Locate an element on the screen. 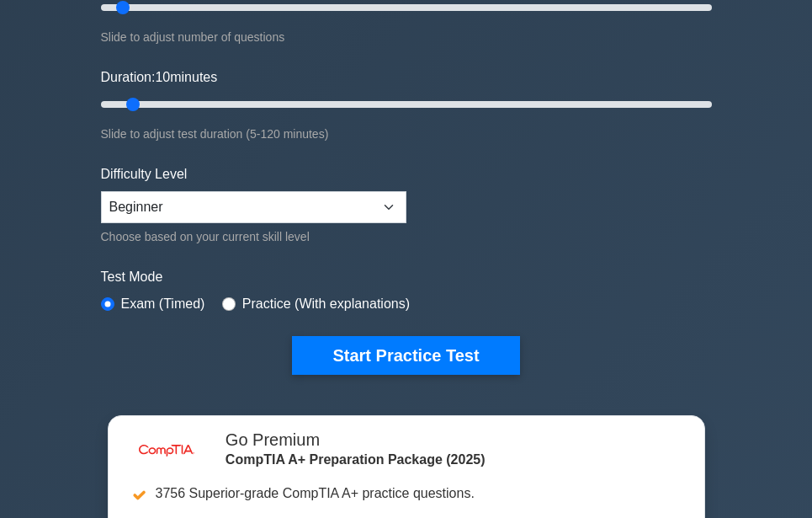 This screenshot has height=518, width=812. label: Difficulty Level is located at coordinates (144, 175).